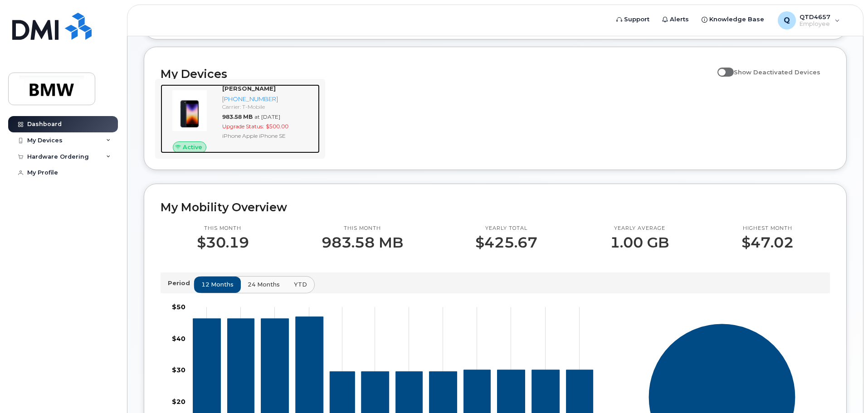 The image size is (868, 413). I want to click on p: Highest month, so click(767, 229).